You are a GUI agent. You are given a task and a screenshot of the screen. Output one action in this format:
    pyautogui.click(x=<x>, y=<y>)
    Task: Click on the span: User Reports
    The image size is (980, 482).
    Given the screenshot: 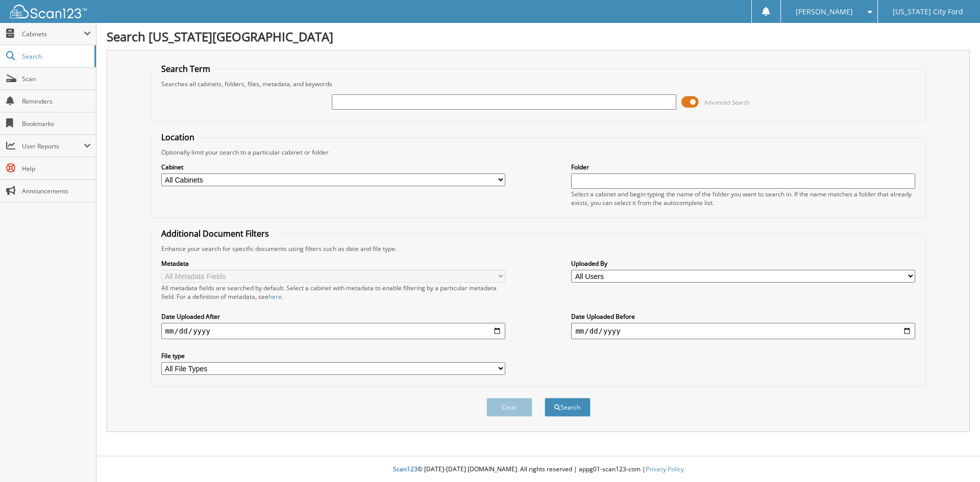 What is the action you would take?
    pyautogui.click(x=52, y=146)
    